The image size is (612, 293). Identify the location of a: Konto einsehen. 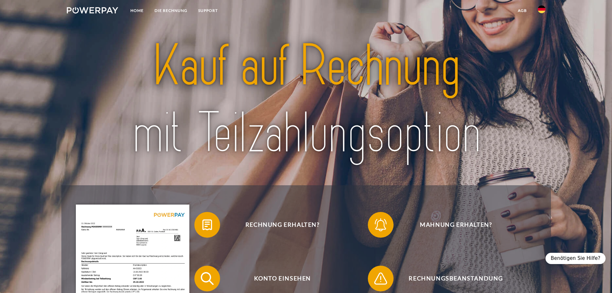
(278, 278).